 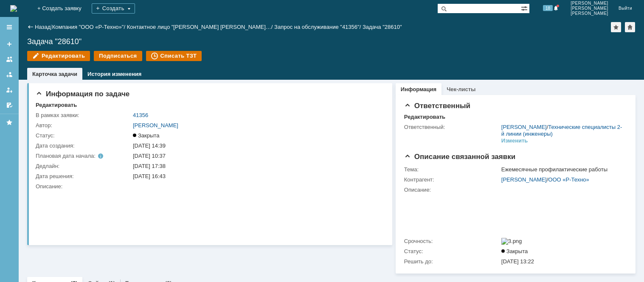 I want to click on div: Дата решения:, so click(x=83, y=176).